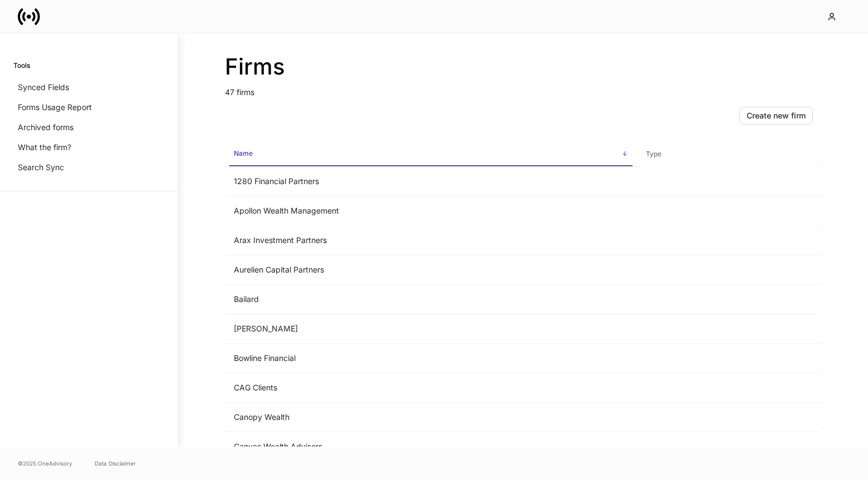 Image resolution: width=868 pixels, height=480 pixels. Describe the element at coordinates (431, 210) in the screenshot. I see `td: Apollon Wealth Management` at that location.